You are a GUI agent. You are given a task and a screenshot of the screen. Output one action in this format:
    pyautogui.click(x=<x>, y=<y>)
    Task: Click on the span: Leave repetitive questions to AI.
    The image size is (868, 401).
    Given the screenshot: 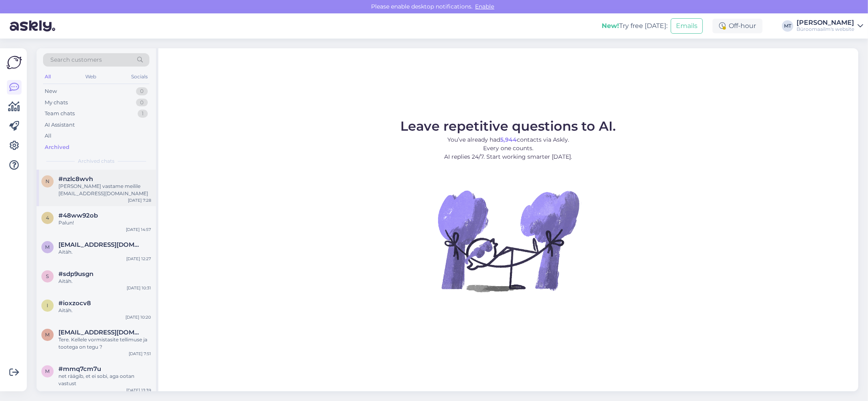 What is the action you would take?
    pyautogui.click(x=508, y=126)
    